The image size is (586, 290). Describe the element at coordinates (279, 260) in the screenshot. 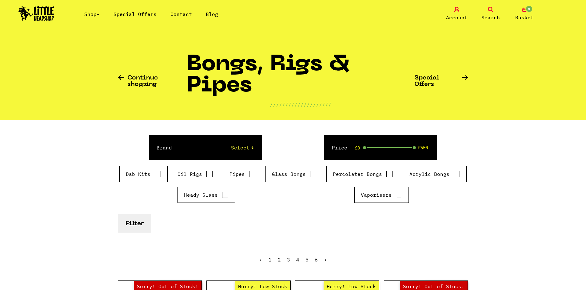

I see `a: 2` at that location.